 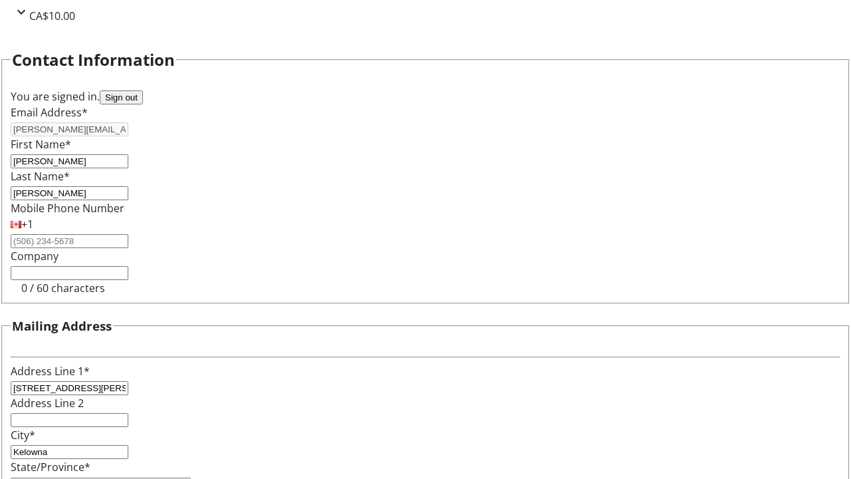 What do you see at coordinates (47, 403) in the screenshot?
I see `label: Address Line 2` at bounding box center [47, 403].